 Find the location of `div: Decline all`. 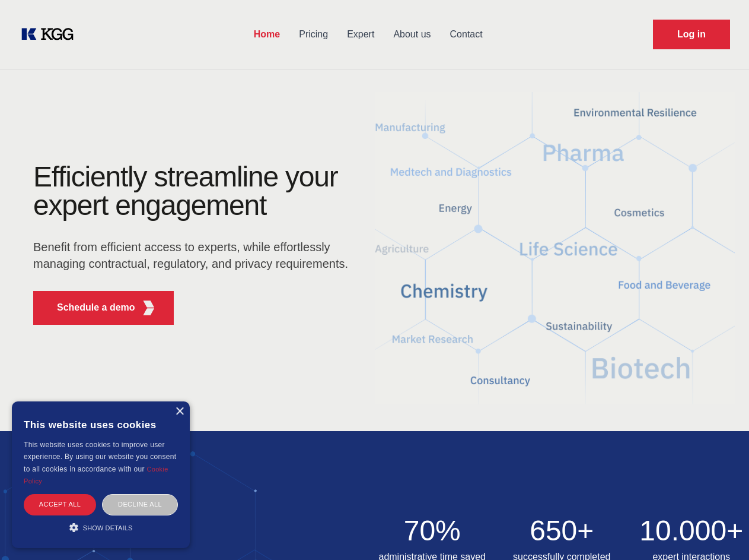

div: Decline all is located at coordinates (140, 504).